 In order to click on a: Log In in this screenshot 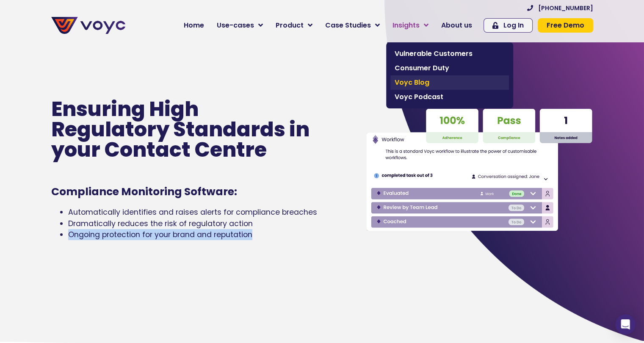, I will do `click(508, 26)`.